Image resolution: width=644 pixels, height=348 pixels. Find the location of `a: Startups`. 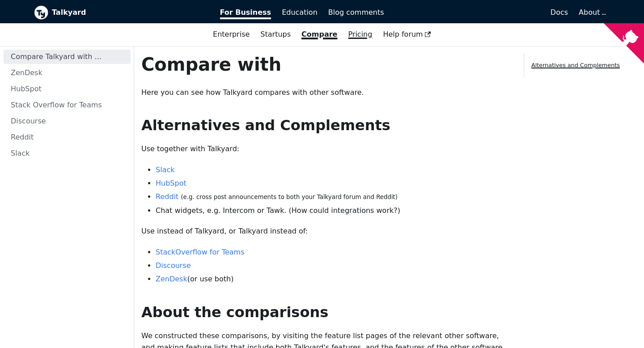

a: Startups is located at coordinates (275, 34).